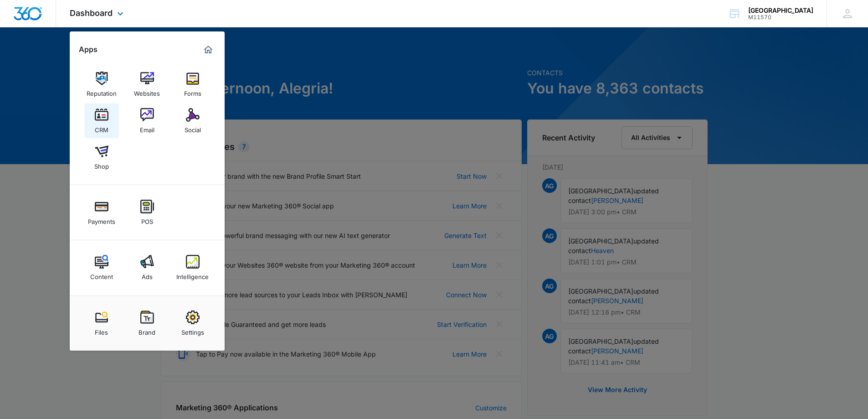 The width and height of the screenshot is (868, 419). What do you see at coordinates (193, 91) in the screenshot?
I see `div: Forms` at bounding box center [193, 91].